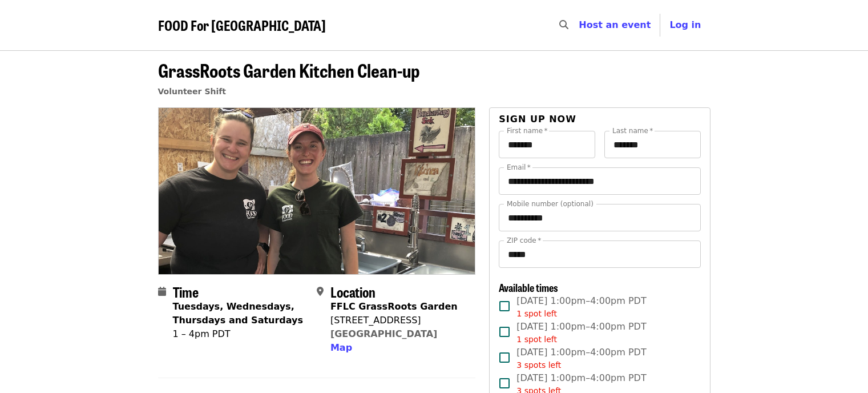  What do you see at coordinates (599, 218) in the screenshot?
I see `input: Mobile number (optional)` at bounding box center [599, 218].